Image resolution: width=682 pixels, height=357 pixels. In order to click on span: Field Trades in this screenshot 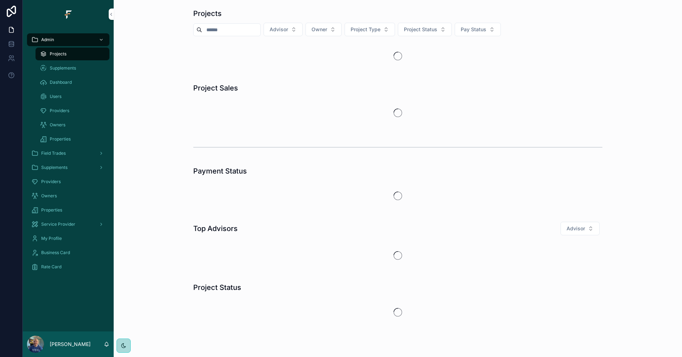, I will do `click(53, 153)`.